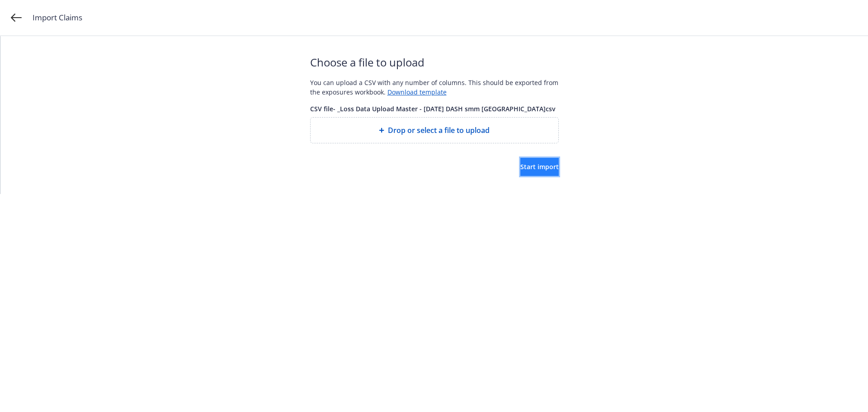 Image resolution: width=868 pixels, height=412 pixels. I want to click on span: Choose a file to upload, so click(434, 63).